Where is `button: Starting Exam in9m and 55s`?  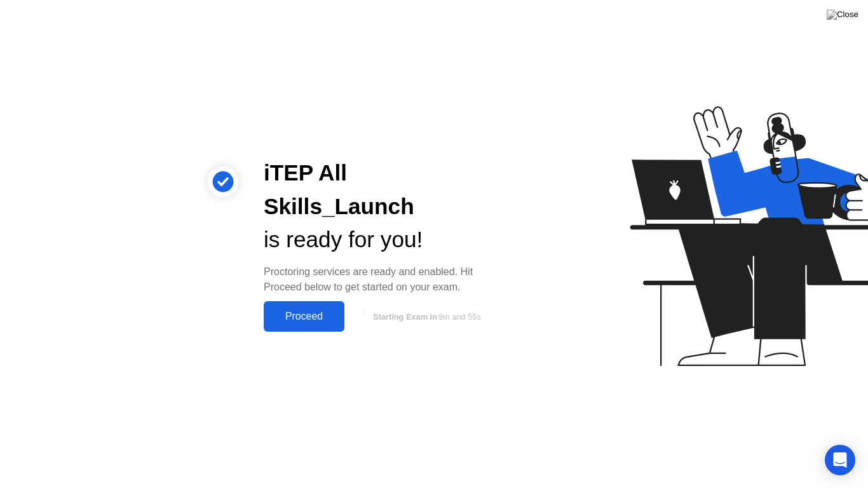 button: Starting Exam in9m and 55s is located at coordinates (425, 317).